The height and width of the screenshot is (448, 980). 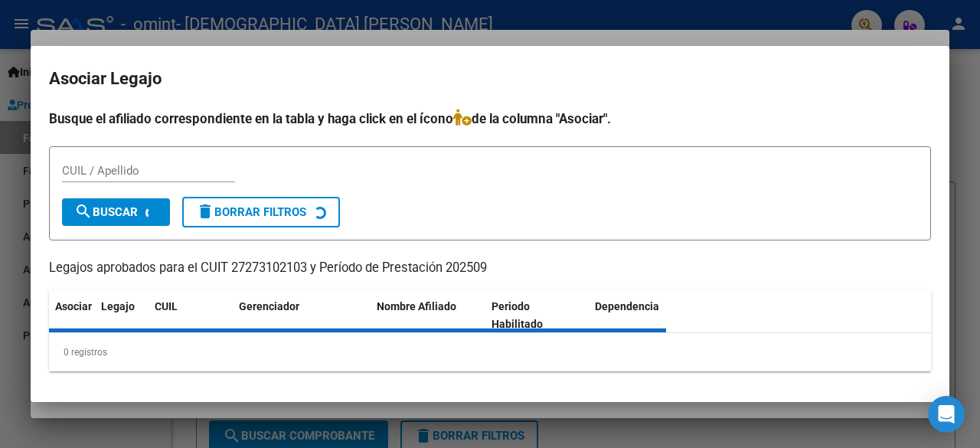 What do you see at coordinates (490, 268) in the screenshot?
I see `p: Legajos aprobados para el CUIT 27273102103 y Período de Prestación 202509` at bounding box center [490, 268].